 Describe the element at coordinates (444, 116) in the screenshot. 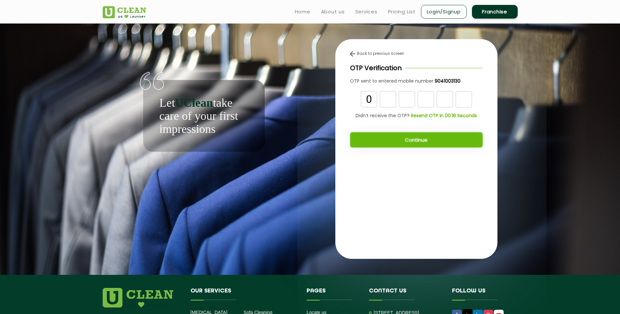

I see `b: Resend OTP in 00:18 Seconds` at that location.